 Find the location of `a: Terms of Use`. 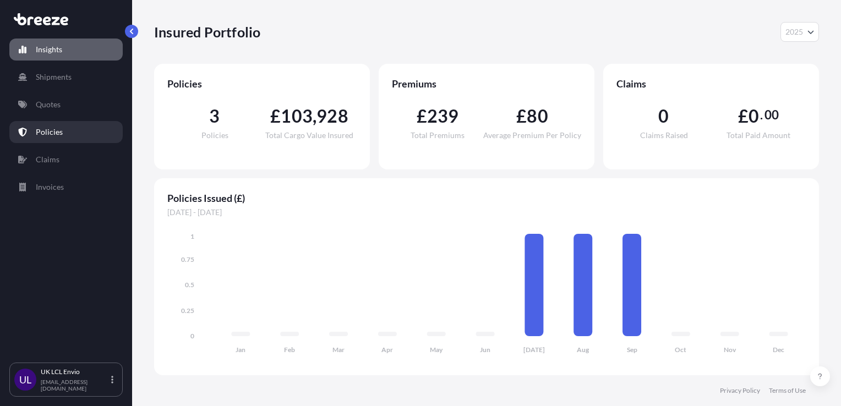

a: Terms of Use is located at coordinates (788, 391).